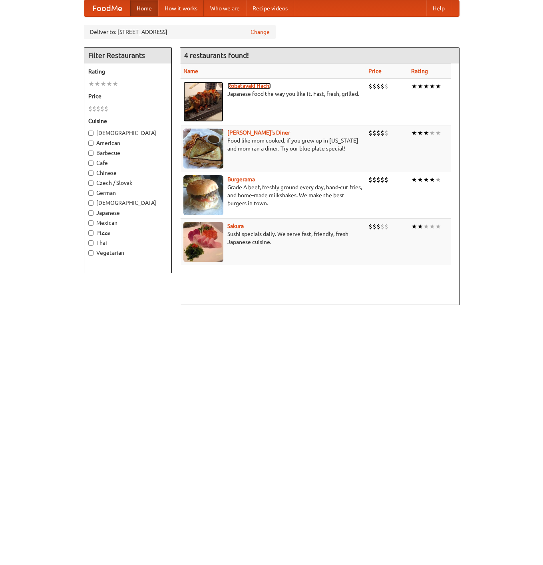 The width and height of the screenshot is (543, 565). Describe the element at coordinates (91, 183) in the screenshot. I see `input: Czech / Slovak` at that location.